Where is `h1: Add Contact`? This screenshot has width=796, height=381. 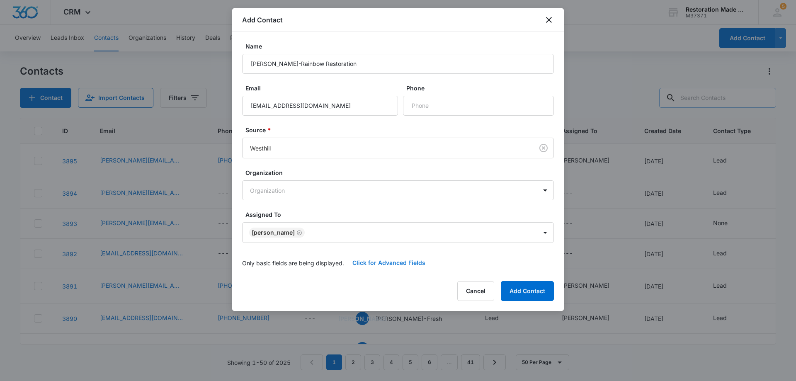
h1: Add Contact is located at coordinates (262, 20).